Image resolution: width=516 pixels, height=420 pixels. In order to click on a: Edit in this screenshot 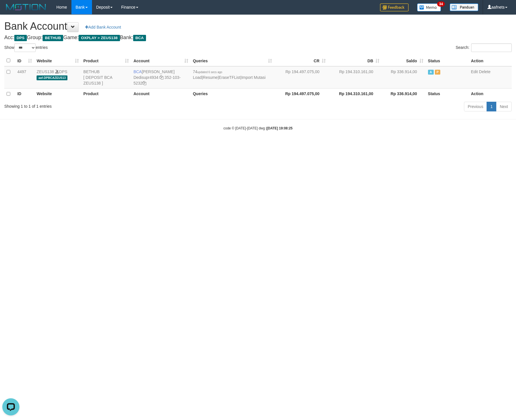, I will do `click(474, 72)`.